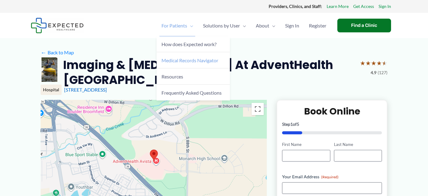 The width and height of the screenshot is (428, 196). Describe the element at coordinates (193, 44) in the screenshot. I see `a: How does Expected work?` at that location.